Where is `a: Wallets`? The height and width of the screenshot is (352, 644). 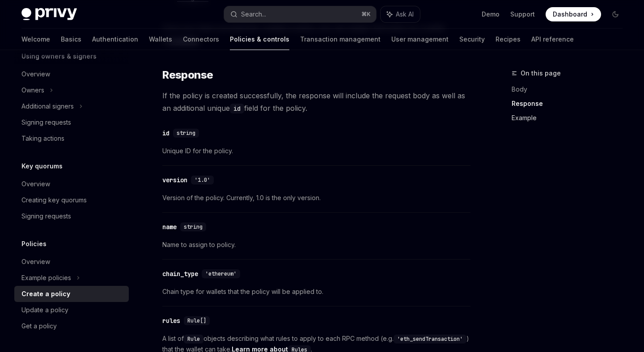 a: Wallets is located at coordinates (160, 39).